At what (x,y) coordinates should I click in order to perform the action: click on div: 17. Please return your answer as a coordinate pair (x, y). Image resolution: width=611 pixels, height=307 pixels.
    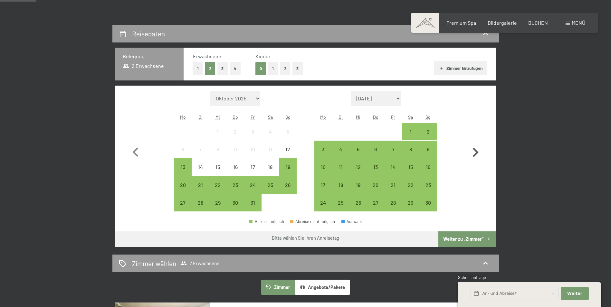
    Looking at the image, I should click on (253, 173).